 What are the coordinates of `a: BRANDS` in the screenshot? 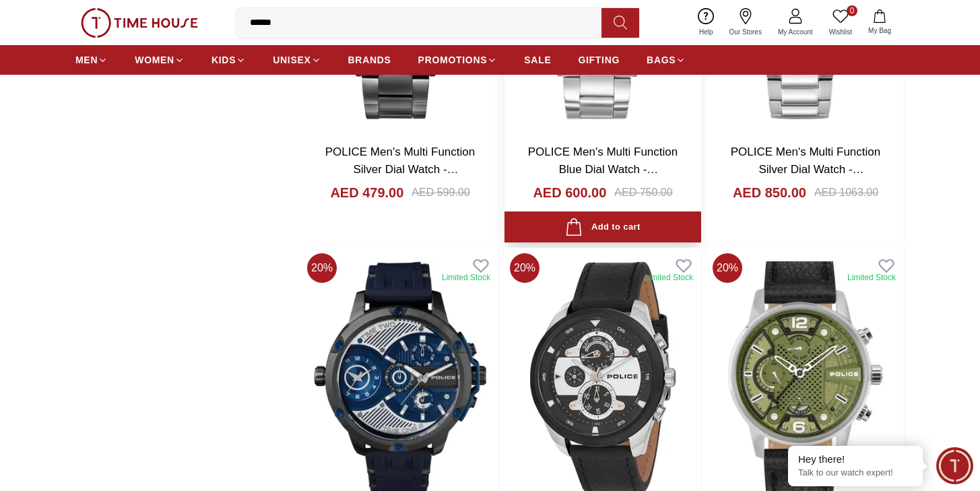 It's located at (370, 60).